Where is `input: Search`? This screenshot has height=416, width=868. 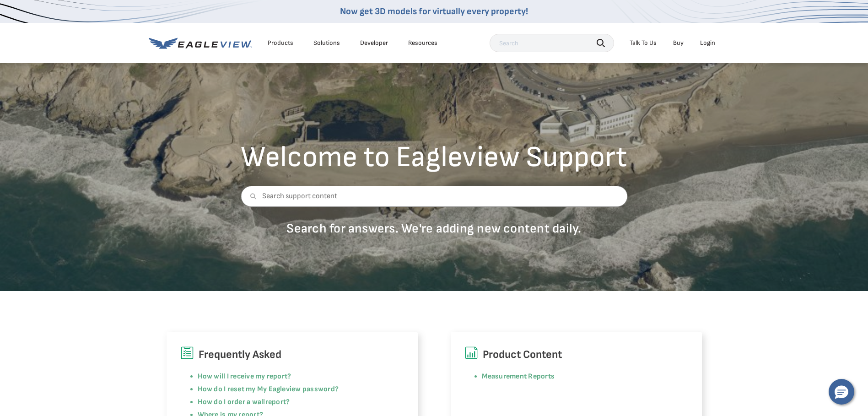 input: Search is located at coordinates (551, 43).